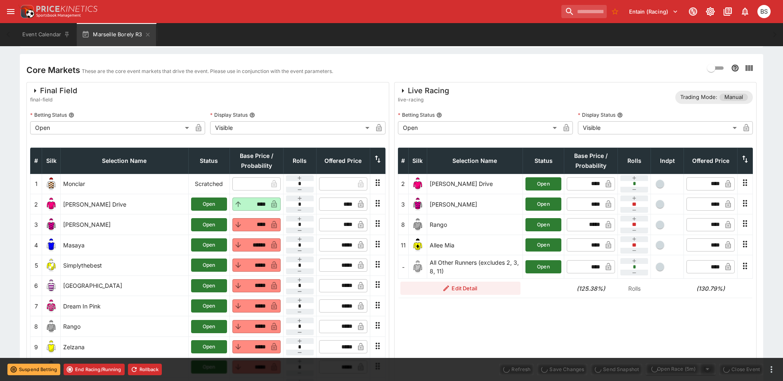 The height and width of the screenshot is (381, 783). Describe the element at coordinates (36, 265) in the screenshot. I see `td: 5` at that location.